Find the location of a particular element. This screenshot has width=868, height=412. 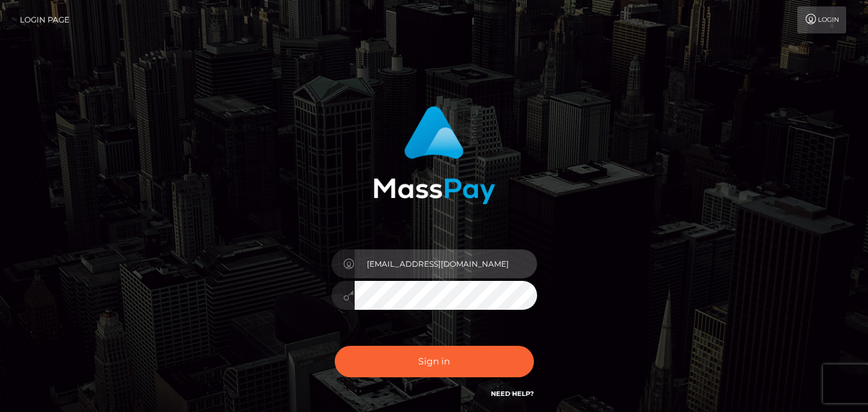

a: Login is located at coordinates (821, 19).